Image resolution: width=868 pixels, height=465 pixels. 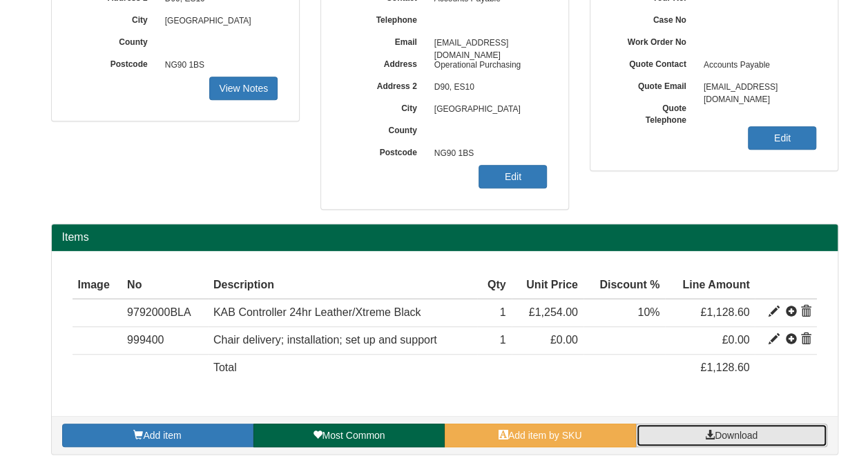 I want to click on label: Case No, so click(x=654, y=18).